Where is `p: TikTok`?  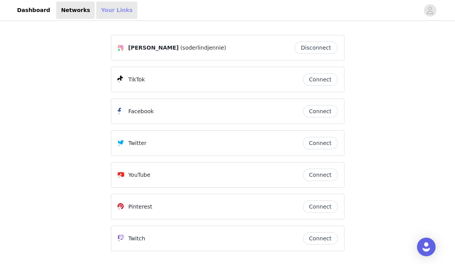
p: TikTok is located at coordinates (137, 79).